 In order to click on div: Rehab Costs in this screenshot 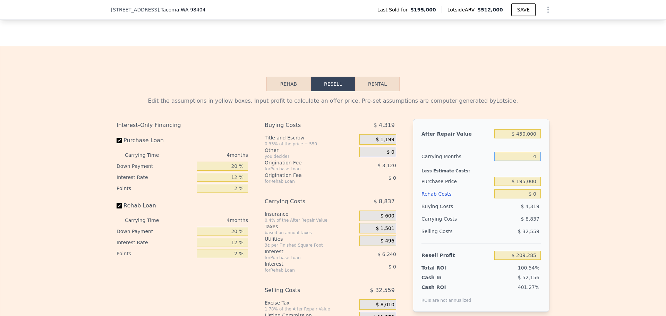, I will do `click(457, 194)`.